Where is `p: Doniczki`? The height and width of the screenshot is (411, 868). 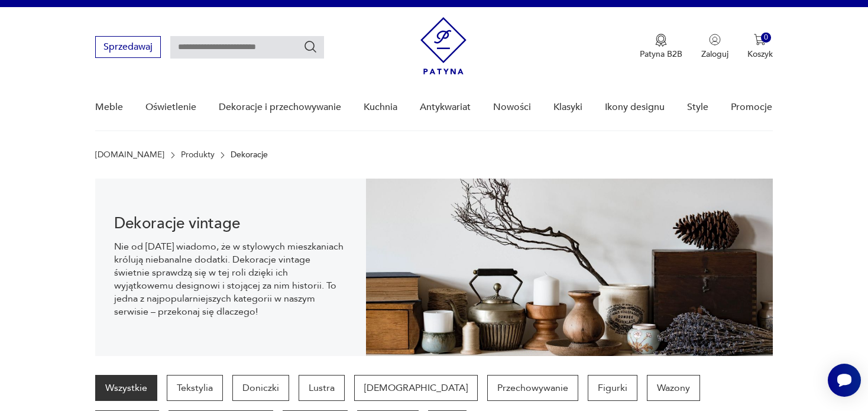
p: Doniczki is located at coordinates (261, 388).